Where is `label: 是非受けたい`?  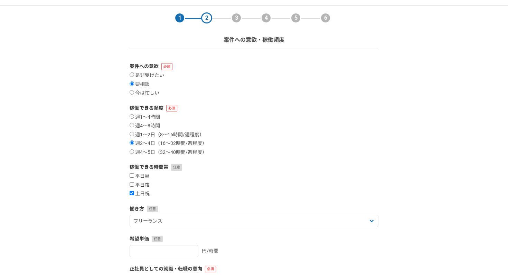
label: 是非受けたい is located at coordinates (147, 76).